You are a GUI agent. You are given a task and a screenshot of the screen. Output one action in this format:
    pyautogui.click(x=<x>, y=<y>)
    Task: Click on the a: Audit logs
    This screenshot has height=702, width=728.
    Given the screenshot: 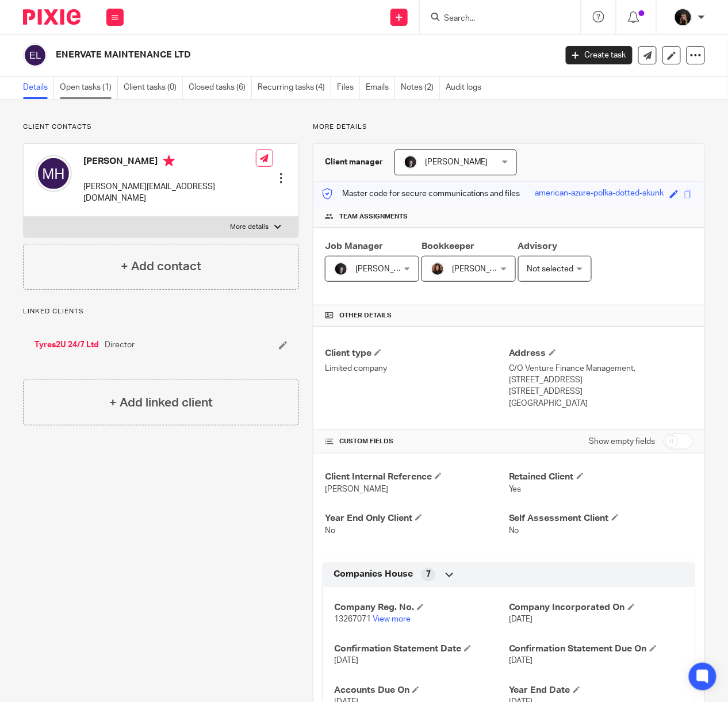 What is the action you would take?
    pyautogui.click(x=467, y=87)
    